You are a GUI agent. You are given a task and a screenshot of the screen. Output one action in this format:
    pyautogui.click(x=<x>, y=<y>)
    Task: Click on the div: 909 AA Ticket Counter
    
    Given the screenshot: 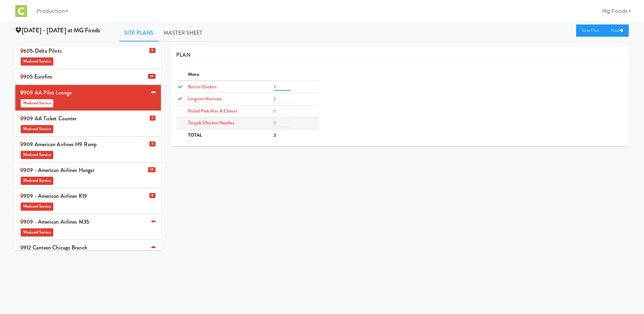 What is the action you would take?
    pyautogui.click(x=88, y=123)
    